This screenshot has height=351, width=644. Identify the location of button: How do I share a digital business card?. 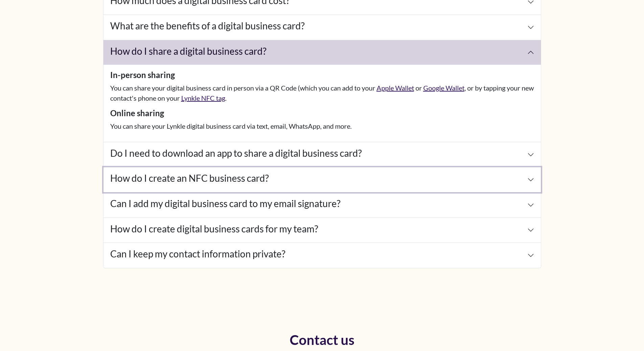
(322, 53).